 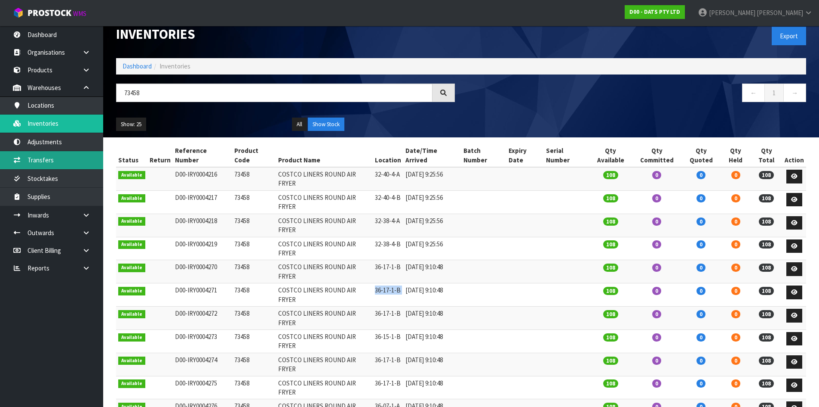 I want to click on input: Search inventories, so click(x=274, y=92).